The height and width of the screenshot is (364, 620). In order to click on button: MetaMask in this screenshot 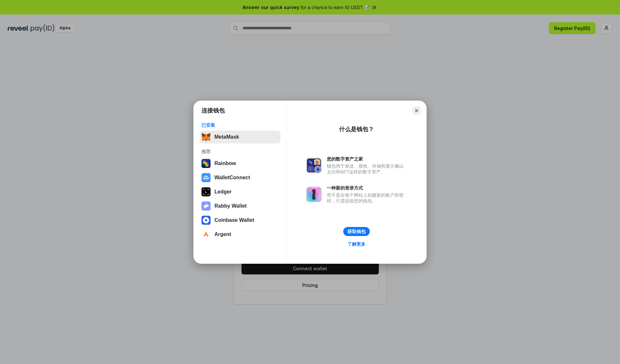, I will do `click(240, 137)`.